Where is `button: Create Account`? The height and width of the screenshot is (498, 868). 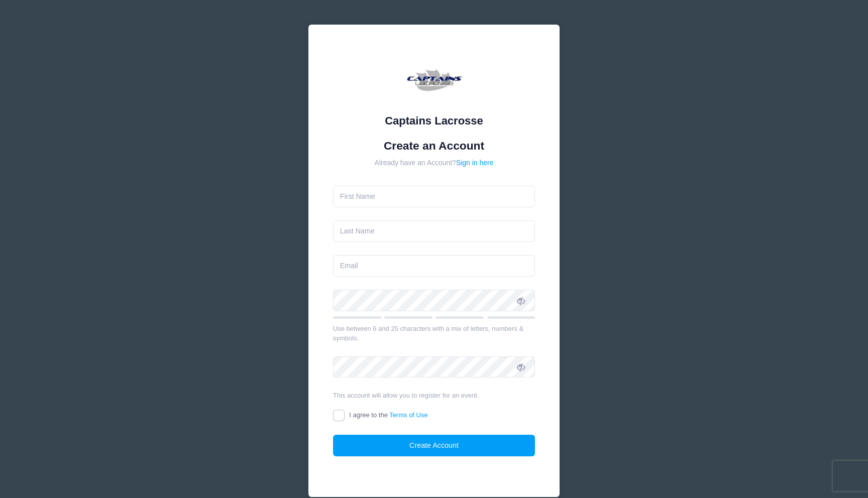 button: Create Account is located at coordinates (434, 445).